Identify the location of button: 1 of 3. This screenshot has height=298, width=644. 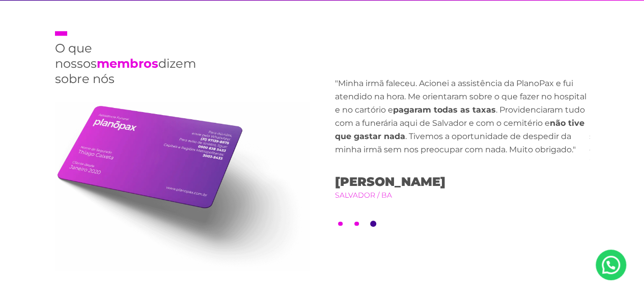
(340, 224).